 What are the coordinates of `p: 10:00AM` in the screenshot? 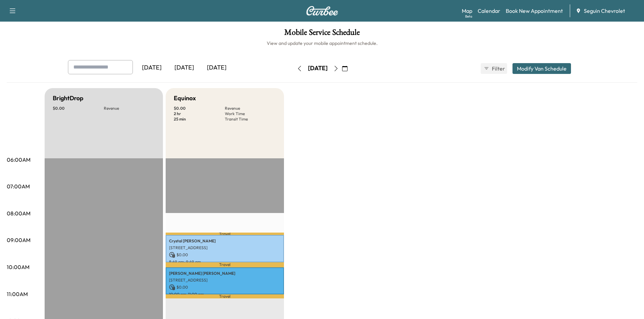 It's located at (18, 267).